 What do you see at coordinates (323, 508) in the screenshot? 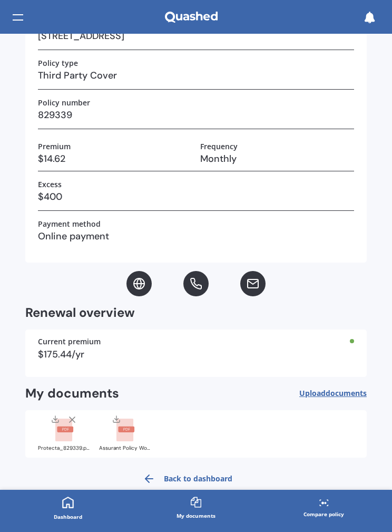
I see `a: Compare policy` at bounding box center [323, 508].